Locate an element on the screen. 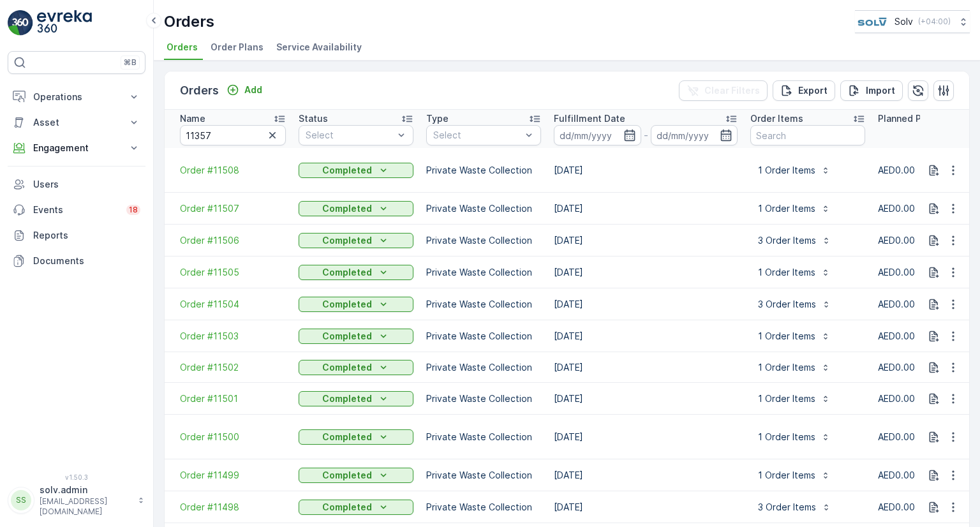 The height and width of the screenshot is (527, 980). span: Order #11503 is located at coordinates (233, 336).